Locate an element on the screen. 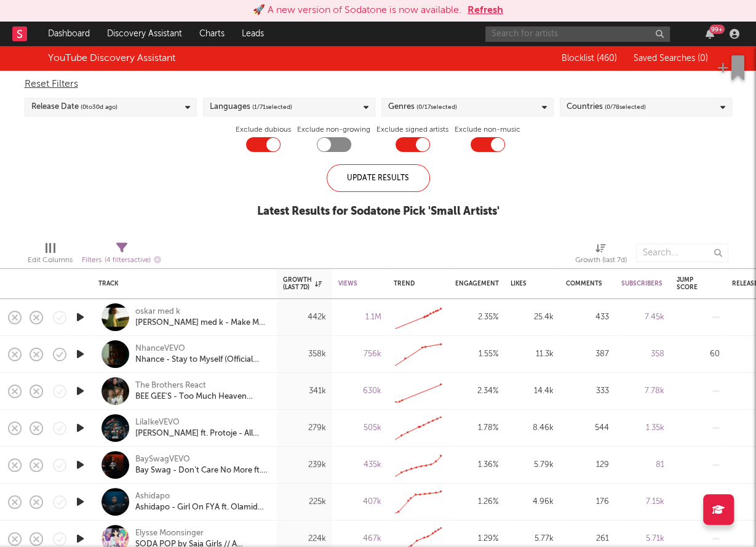  div: 5.77k is located at coordinates (532, 539).